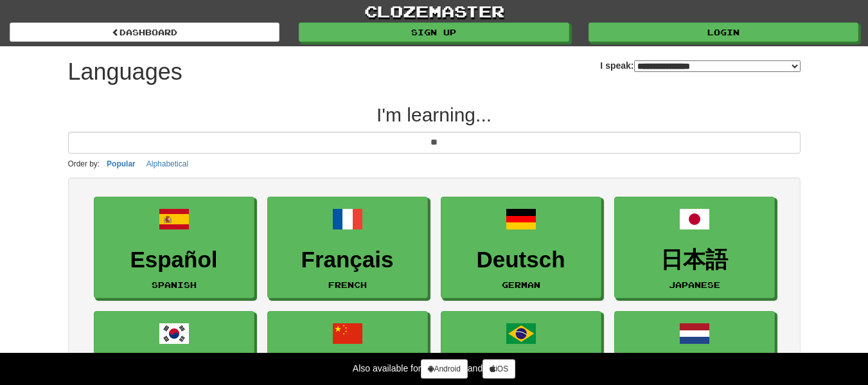  Describe the element at coordinates (521, 247) in the screenshot. I see `a: DeutschGerman` at that location.